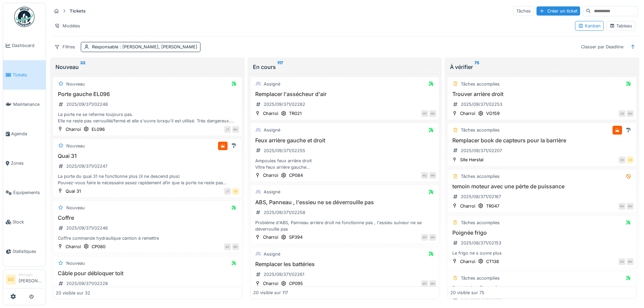  What do you see at coordinates (284, 104) in the screenshot?
I see `div: 2025/09/371/02262` at bounding box center [284, 104].